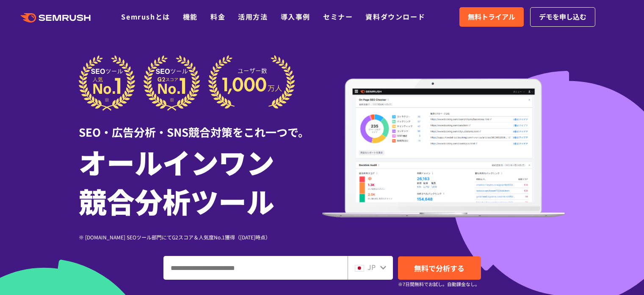 The height and width of the screenshot is (295, 644). I want to click on a: セミナー, so click(338, 17).